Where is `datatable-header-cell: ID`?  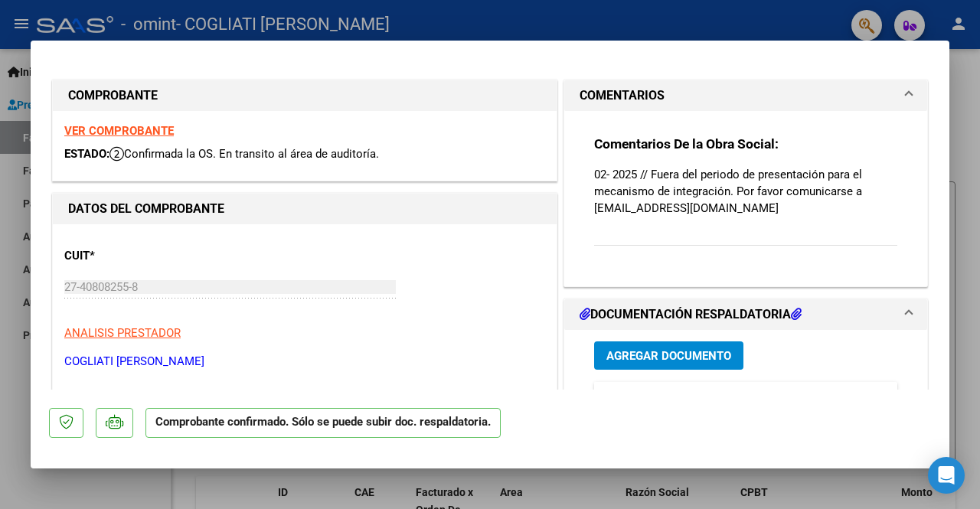 datatable-header-cell: ID is located at coordinates (613, 398).